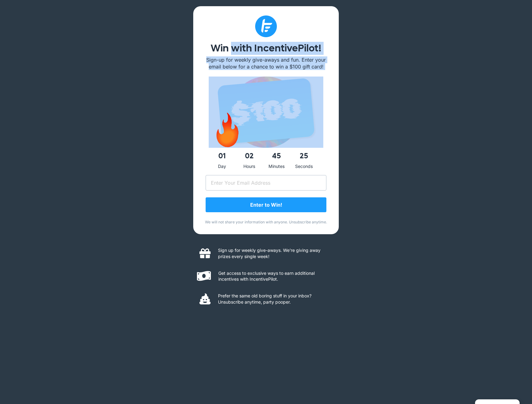  I want to click on p: Get access to exclusive ways to earn additional incentives with IncentivePilot., so click(276, 276).